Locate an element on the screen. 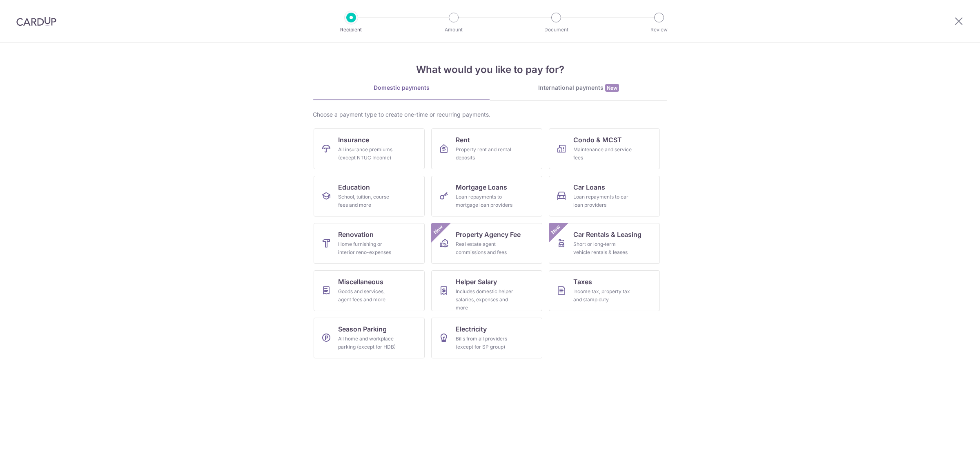  a: InsuranceAll insurance premiums (except NTUC Income) is located at coordinates (369, 149).